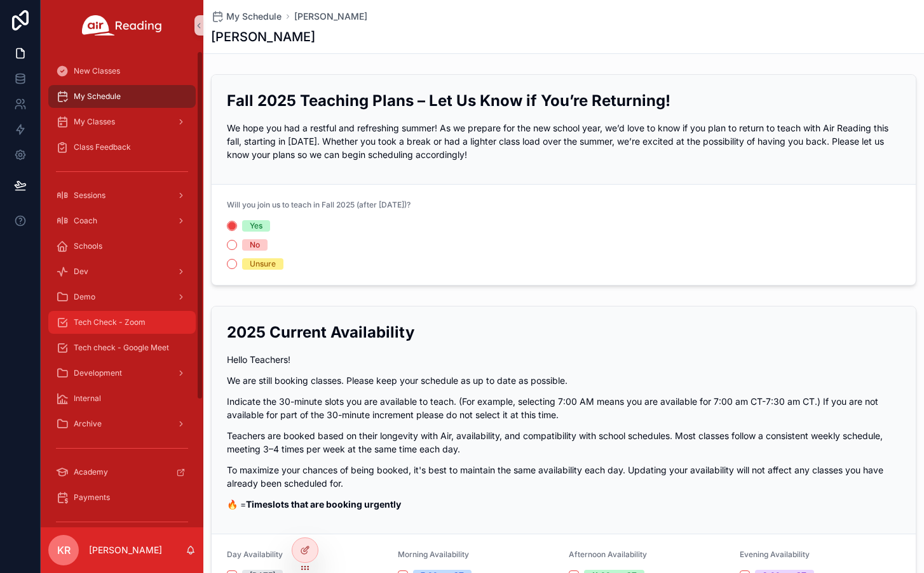 The width and height of the screenshot is (924, 573). Describe the element at coordinates (774, 554) in the screenshot. I see `span: Evening Availability` at that location.